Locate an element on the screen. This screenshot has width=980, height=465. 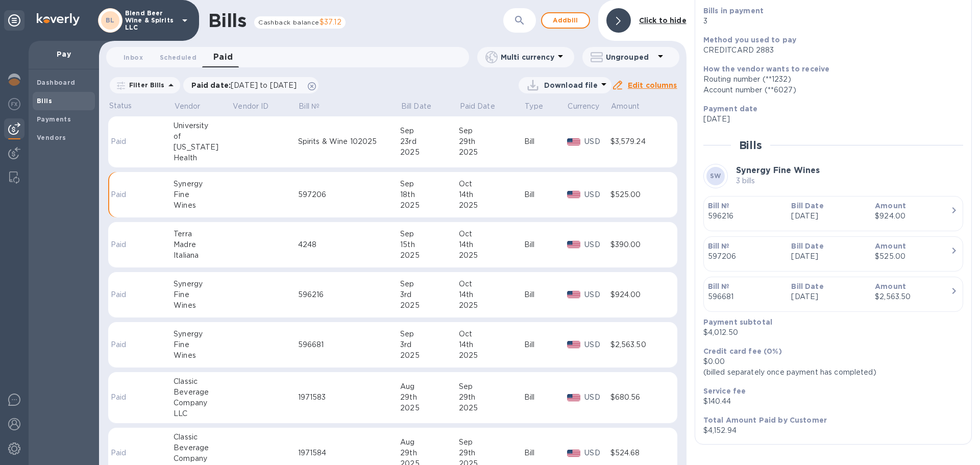
div: Unpin categories is located at coordinates (15, 20).